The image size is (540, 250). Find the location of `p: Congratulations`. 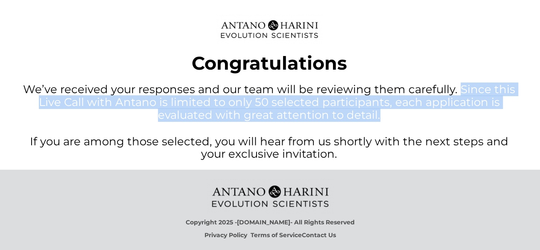

p: Congratulations is located at coordinates (269, 63).